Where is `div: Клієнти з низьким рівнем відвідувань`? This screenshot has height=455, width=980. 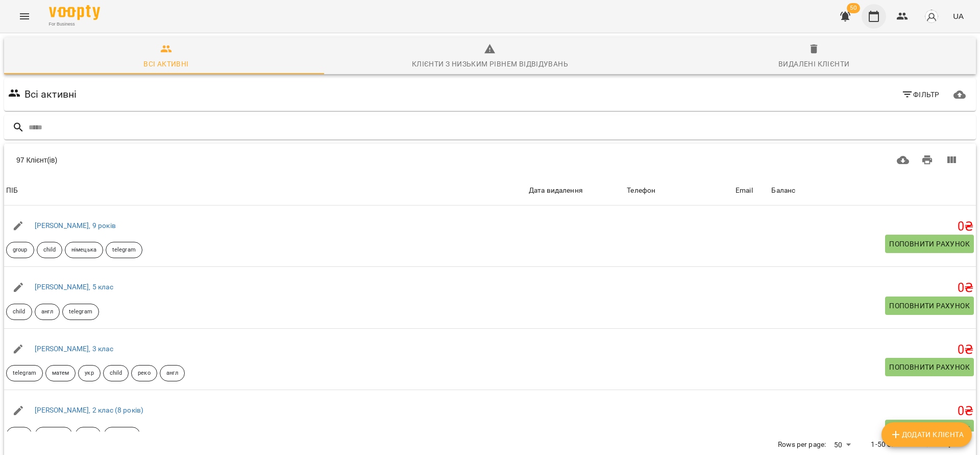
div: Клієнти з низьким рівнем відвідувань is located at coordinates (490, 64).